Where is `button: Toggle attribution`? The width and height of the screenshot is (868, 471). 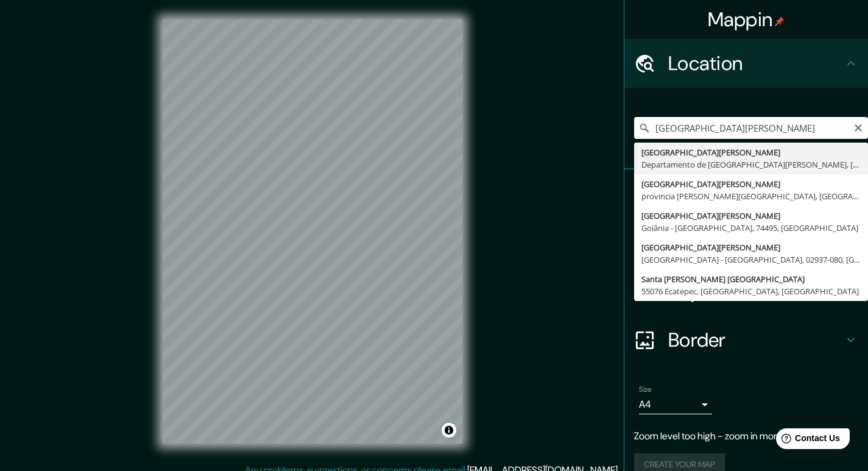 button: Toggle attribution is located at coordinates (449, 430).